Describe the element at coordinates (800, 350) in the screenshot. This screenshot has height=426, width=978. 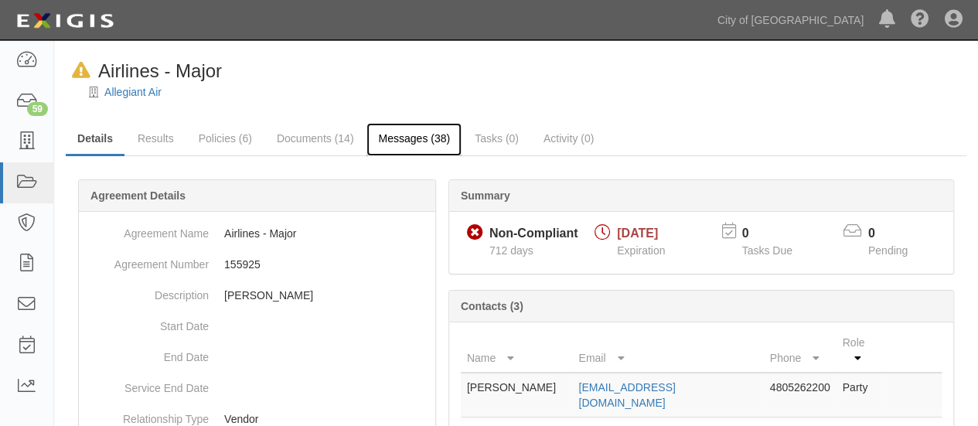
I see `th: Phone` at that location.